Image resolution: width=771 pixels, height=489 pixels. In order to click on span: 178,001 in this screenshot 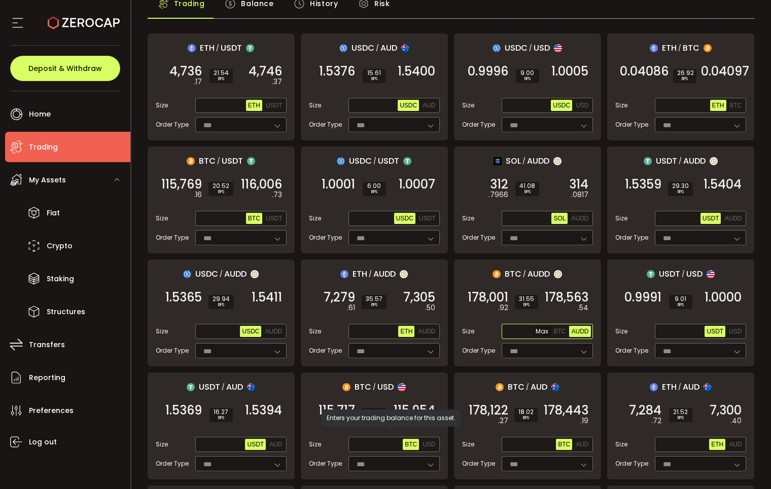, I will do `click(488, 298)`.